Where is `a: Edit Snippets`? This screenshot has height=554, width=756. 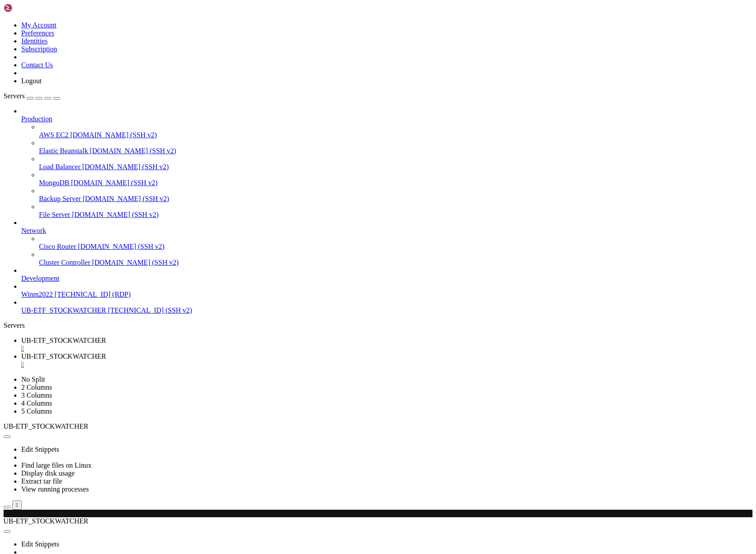 a: Edit Snippets is located at coordinates (40, 449).